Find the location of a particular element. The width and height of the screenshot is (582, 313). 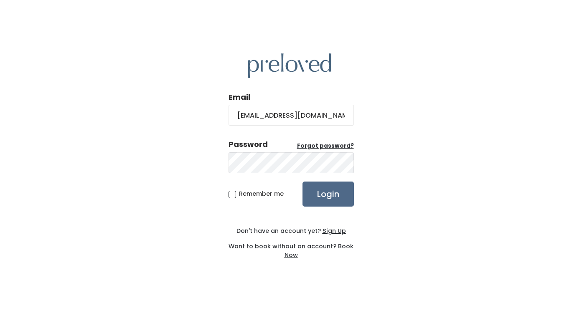

u: Forgot password? is located at coordinates (325, 146).